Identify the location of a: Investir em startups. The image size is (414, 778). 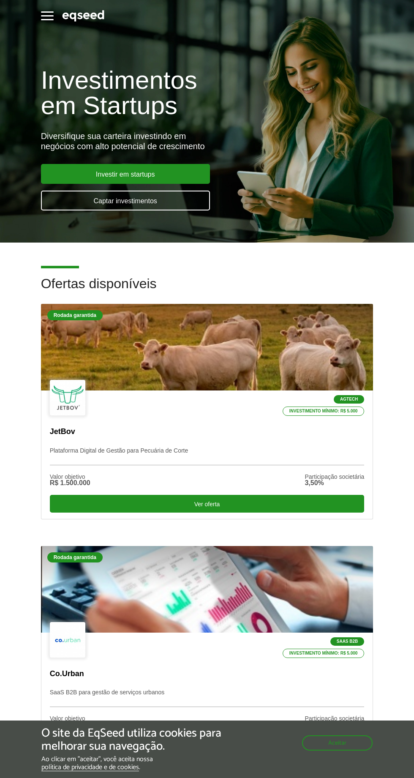
(126, 174).